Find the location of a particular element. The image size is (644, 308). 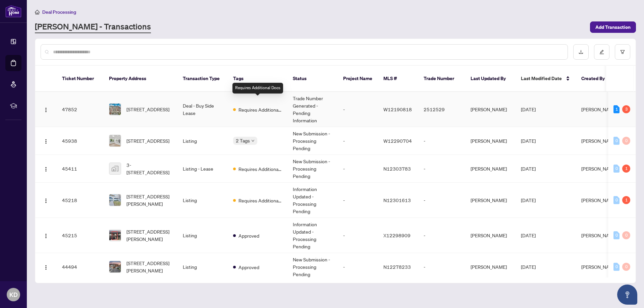

button: filter is located at coordinates (622, 52).